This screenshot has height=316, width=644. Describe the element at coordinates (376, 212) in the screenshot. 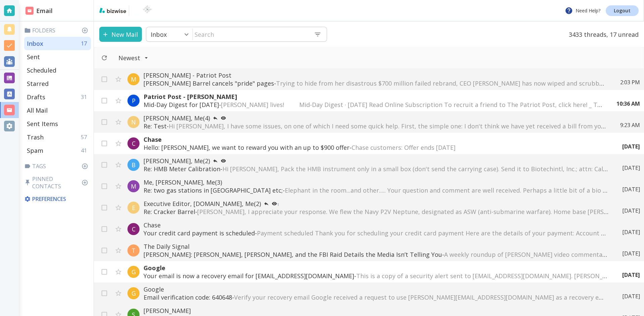

I see `p: Re: Cracker Barrel -` at that location.